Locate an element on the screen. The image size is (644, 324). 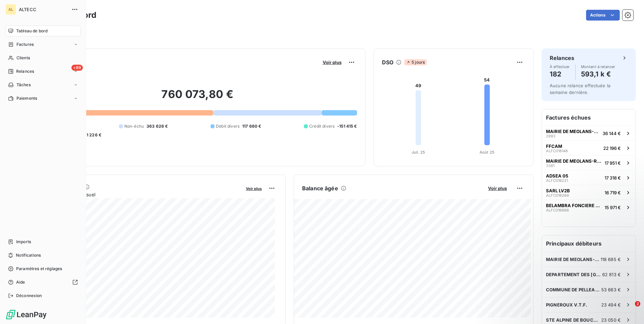
h6: Principaux débiteurs is located at coordinates (588, 244).